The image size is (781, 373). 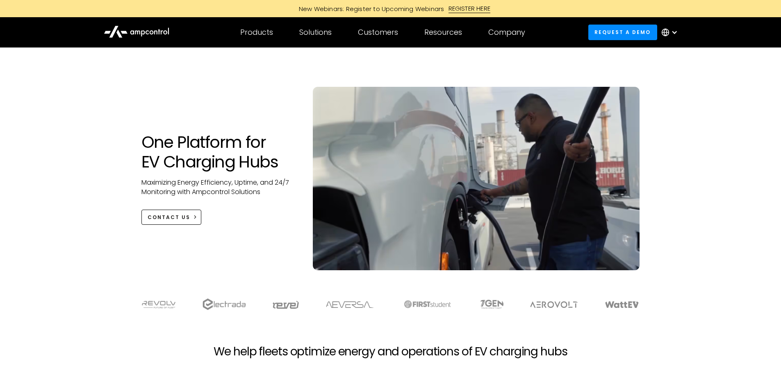 What do you see at coordinates (219, 152) in the screenshot?
I see `h1: One Platform for EV Charging Hubs` at bounding box center [219, 152].